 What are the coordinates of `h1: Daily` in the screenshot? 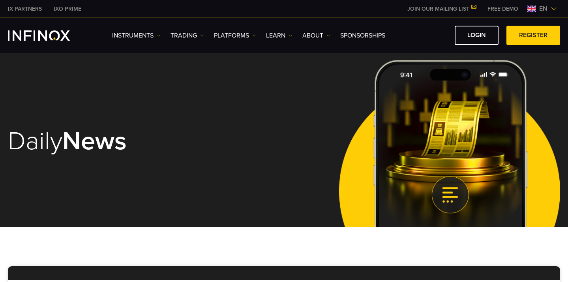 It's located at (160, 141).